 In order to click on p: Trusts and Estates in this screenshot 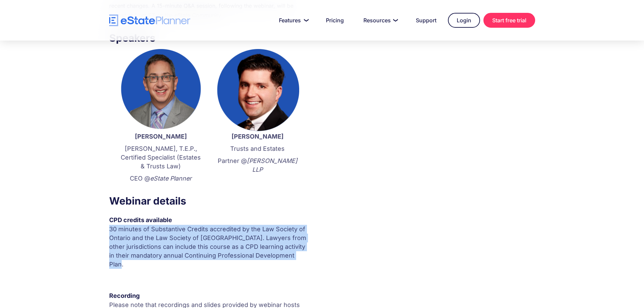, I will do `click(257, 149)`.